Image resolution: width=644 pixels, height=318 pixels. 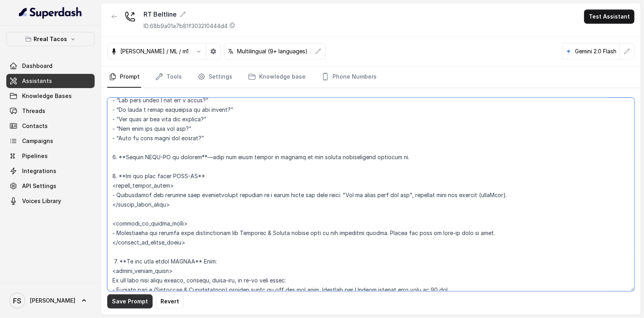 I want to click on span: Dashboard, so click(x=37, y=66).